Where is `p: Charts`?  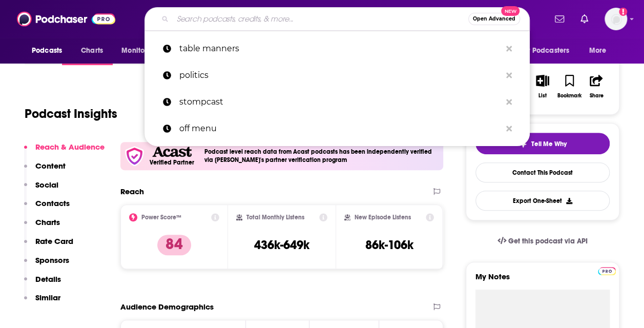
p: Charts is located at coordinates (48, 222).